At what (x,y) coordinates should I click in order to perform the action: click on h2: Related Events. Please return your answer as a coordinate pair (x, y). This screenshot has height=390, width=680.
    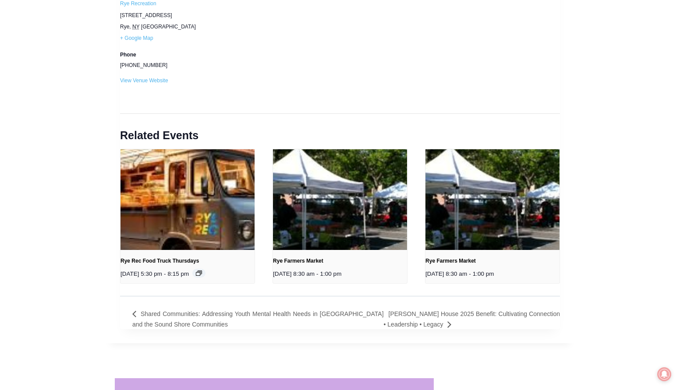
    Looking at the image, I should click on (340, 128).